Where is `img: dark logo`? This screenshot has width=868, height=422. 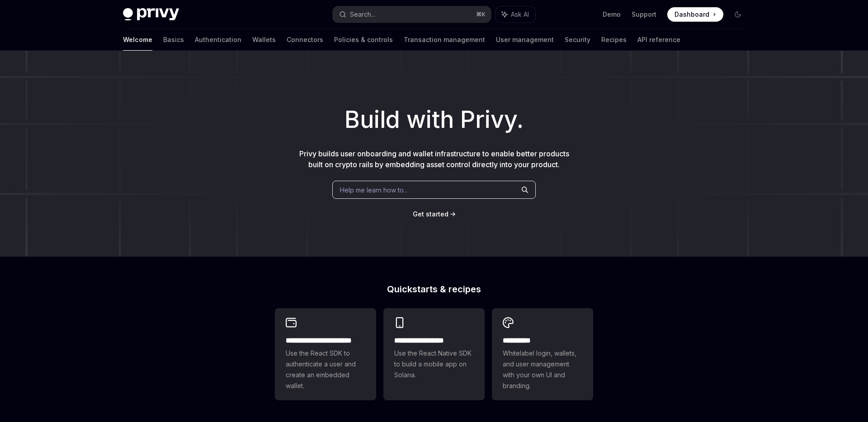 img: dark logo is located at coordinates (151, 15).